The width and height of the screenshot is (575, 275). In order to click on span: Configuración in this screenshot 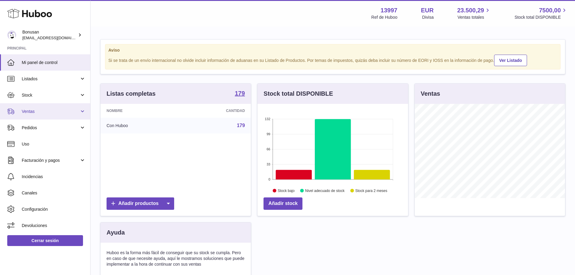, I will do `click(54, 209)`.